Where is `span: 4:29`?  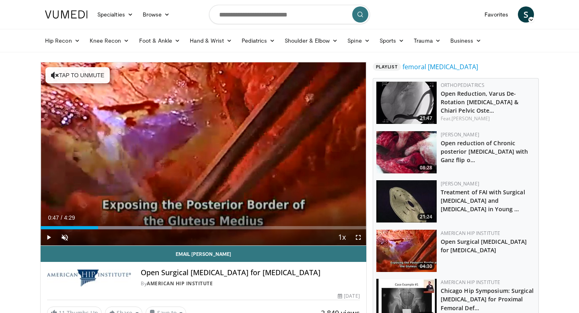
span: 4:29 is located at coordinates (69, 217).